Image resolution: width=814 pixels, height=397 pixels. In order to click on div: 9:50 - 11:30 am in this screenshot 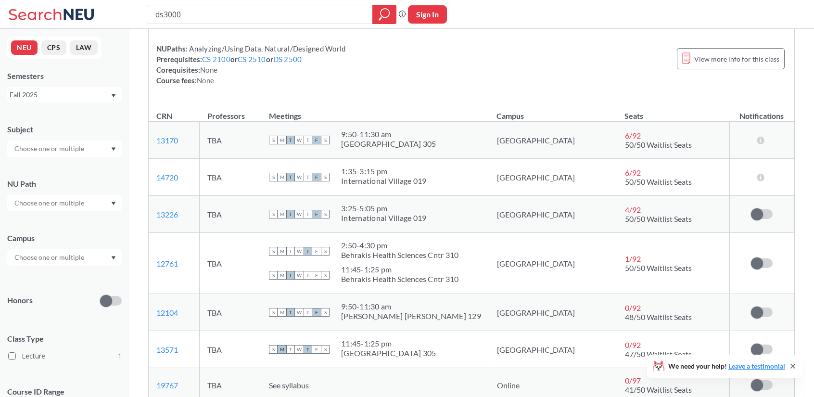, I will do `click(388, 134)`.